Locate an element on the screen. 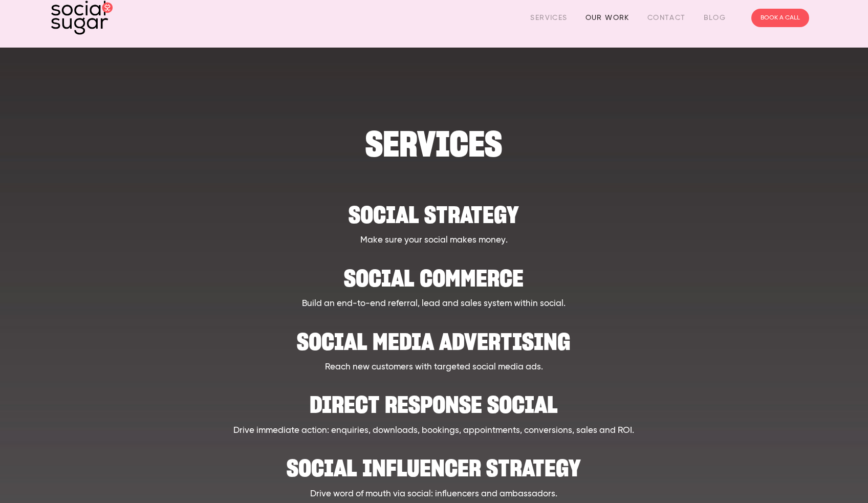 Image resolution: width=868 pixels, height=503 pixels. a: Social strategy Make sure your social makes money. is located at coordinates (434, 220).